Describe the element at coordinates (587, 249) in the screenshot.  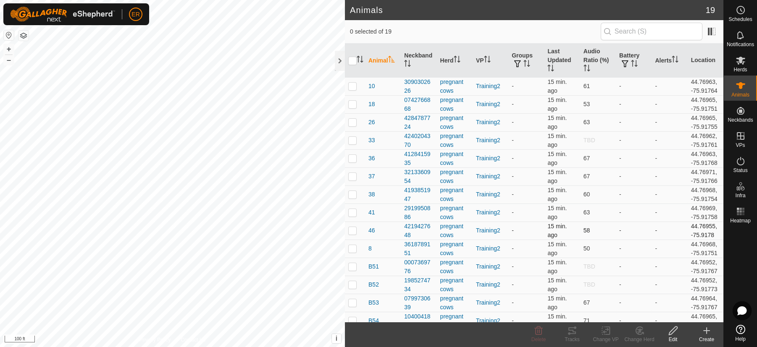
I see `span: 50` at that location.